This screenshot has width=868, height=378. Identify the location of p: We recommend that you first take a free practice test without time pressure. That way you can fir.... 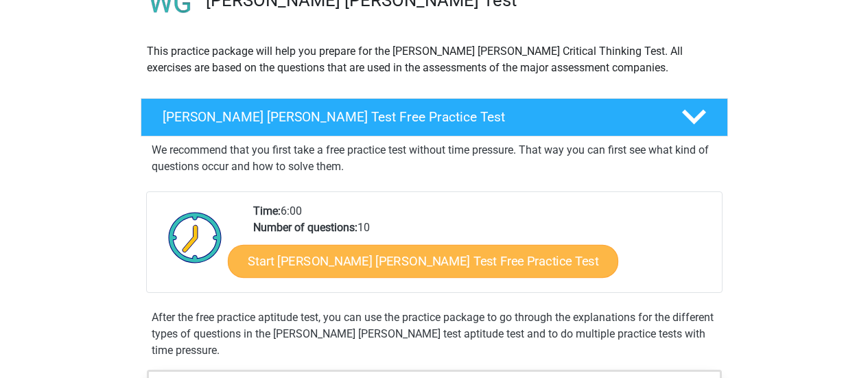
(434, 159).